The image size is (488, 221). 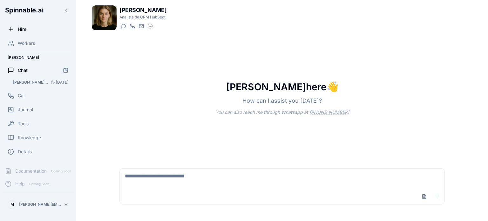 I want to click on span: Help, so click(x=20, y=184).